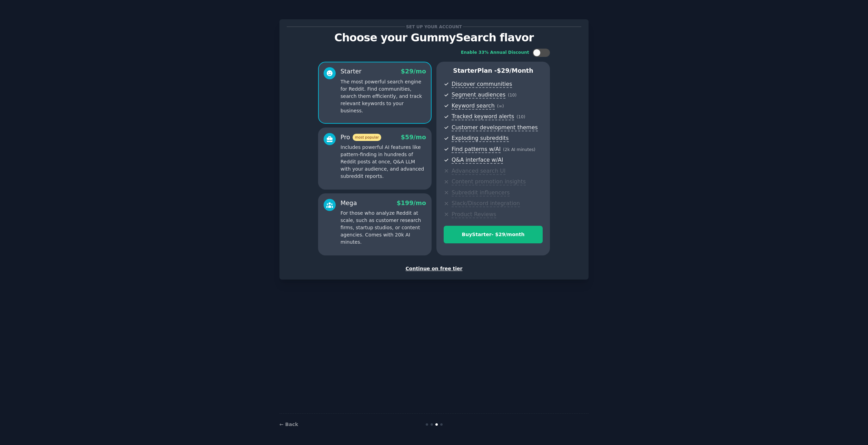  I want to click on span: $ 199 /mo, so click(411, 203).